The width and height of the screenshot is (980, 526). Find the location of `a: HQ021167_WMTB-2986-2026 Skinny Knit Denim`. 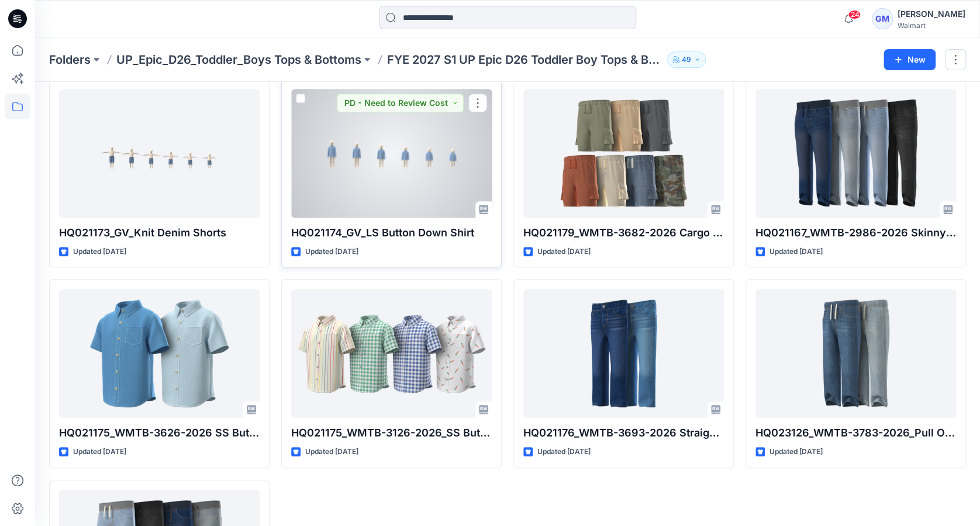

a: HQ021167_WMTB-2986-2026 Skinny Knit Denim is located at coordinates (856, 154).